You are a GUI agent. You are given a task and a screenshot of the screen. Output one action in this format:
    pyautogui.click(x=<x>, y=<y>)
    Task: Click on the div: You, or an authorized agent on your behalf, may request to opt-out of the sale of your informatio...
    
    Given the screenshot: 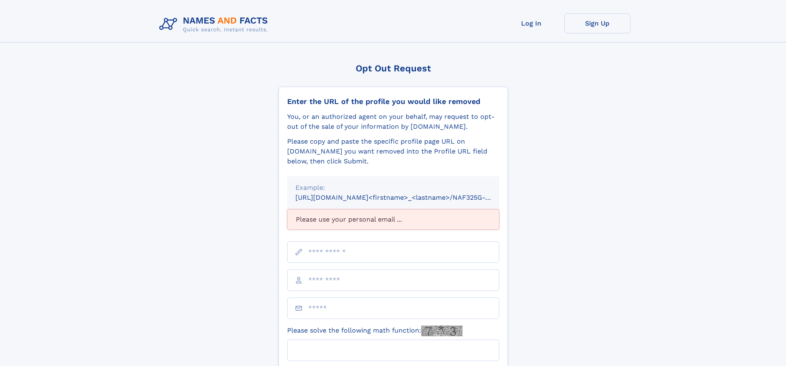 What is the action you would take?
    pyautogui.click(x=393, y=122)
    